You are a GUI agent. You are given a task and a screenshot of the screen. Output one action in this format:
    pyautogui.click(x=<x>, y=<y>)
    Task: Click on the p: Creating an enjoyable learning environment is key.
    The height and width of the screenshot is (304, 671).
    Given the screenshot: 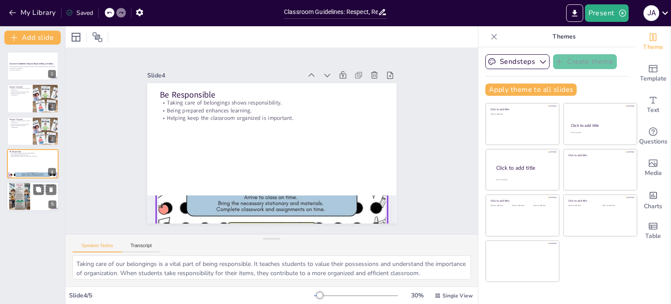 What is the action you would take?
    pyautogui.click(x=45, y=191)
    